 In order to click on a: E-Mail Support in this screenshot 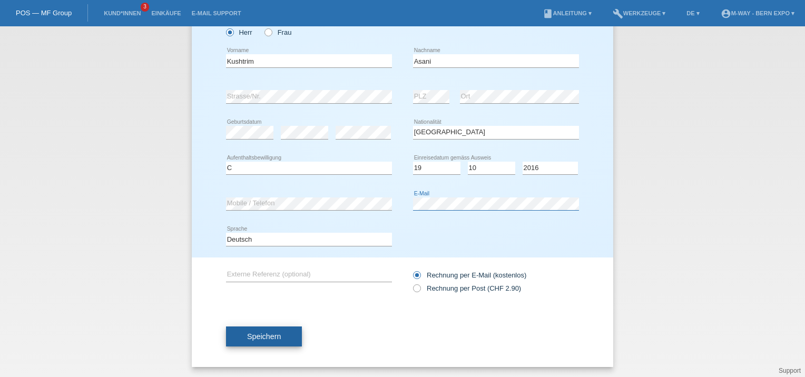, I will do `click(216, 13)`.